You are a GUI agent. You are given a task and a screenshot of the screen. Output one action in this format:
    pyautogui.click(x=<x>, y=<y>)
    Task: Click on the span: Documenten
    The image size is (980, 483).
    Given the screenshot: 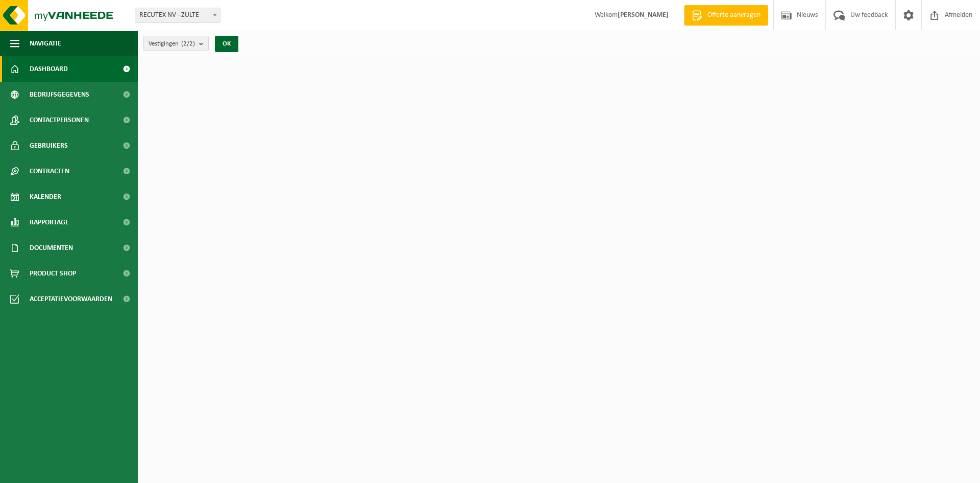 What is the action you would take?
    pyautogui.click(x=51, y=248)
    